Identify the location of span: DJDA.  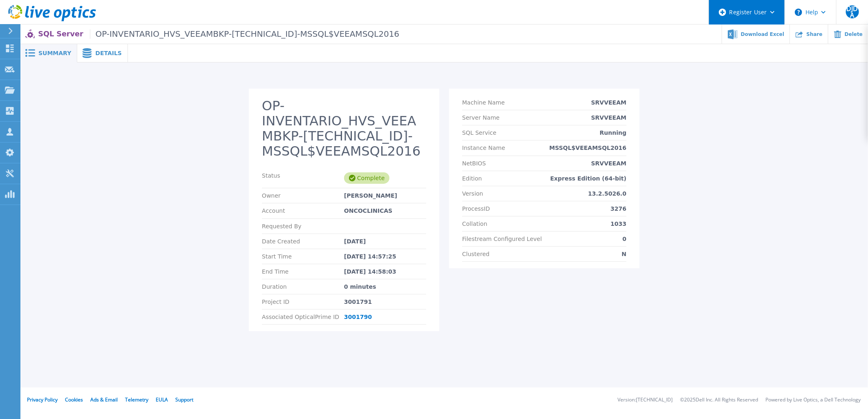
(852, 12).